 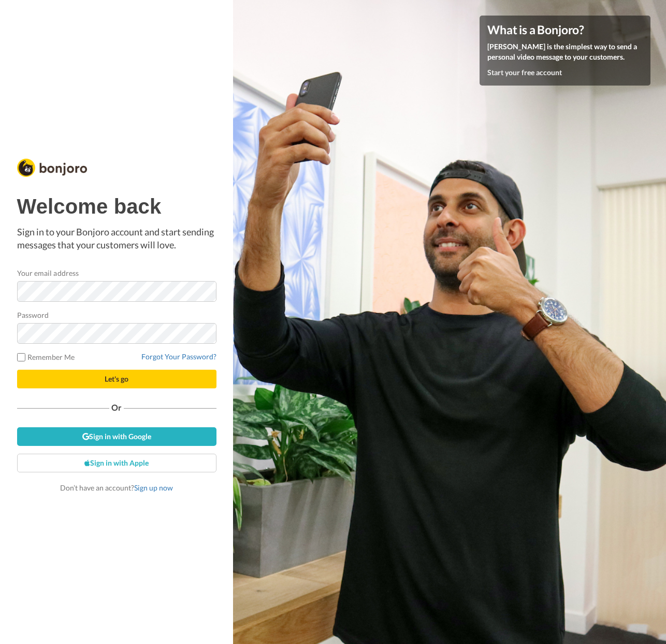 What do you see at coordinates (204, 291) in the screenshot?
I see `keeper-lock: Open Keeper Popup` at bounding box center [204, 291].